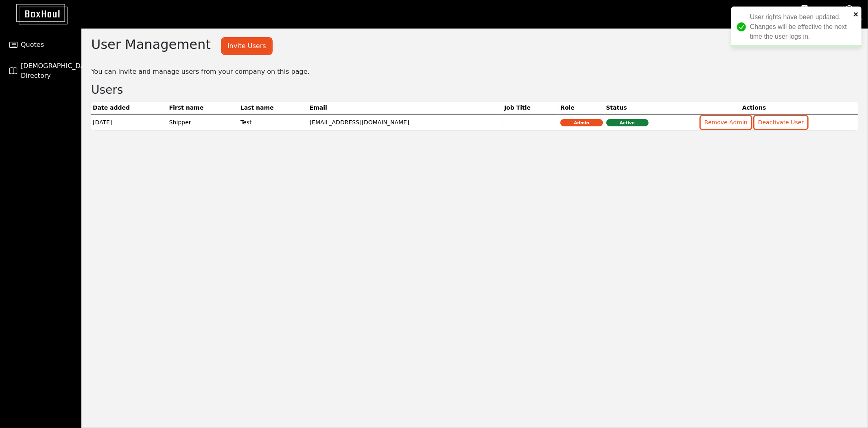 Image resolution: width=868 pixels, height=428 pixels. What do you see at coordinates (203, 108) in the screenshot?
I see `th: First name` at bounding box center [203, 108].